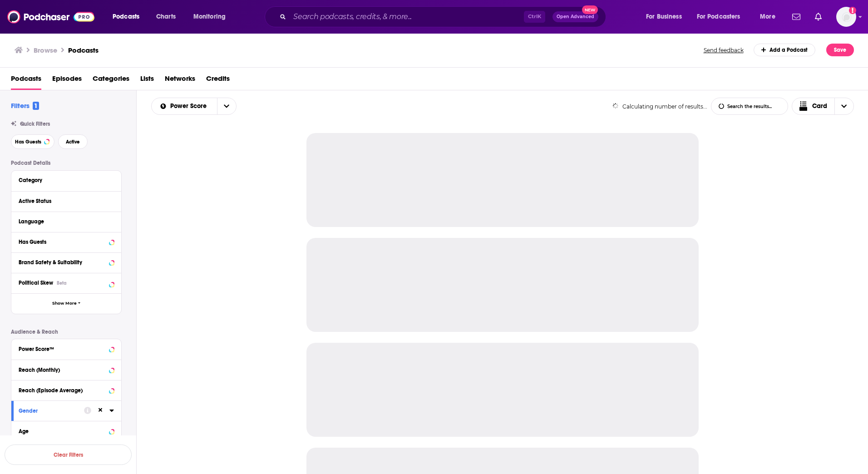 This screenshot has width=868, height=474. What do you see at coordinates (180, 81) in the screenshot?
I see `span: Networks` at bounding box center [180, 81].